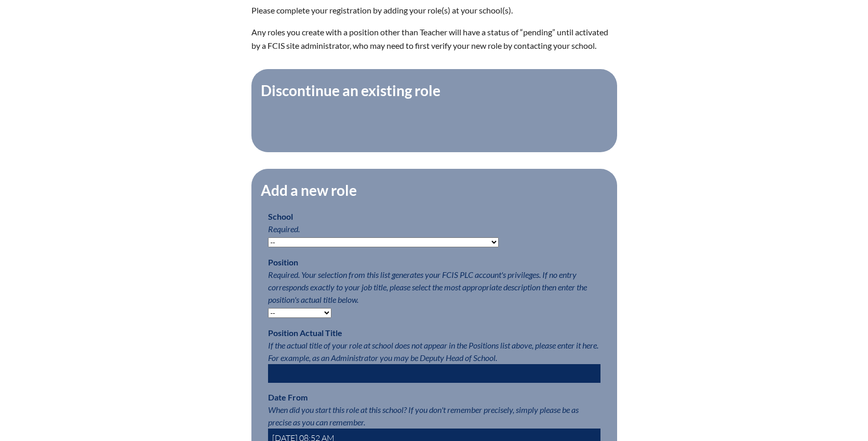 The image size is (868, 441). I want to click on label: Position, so click(283, 262).